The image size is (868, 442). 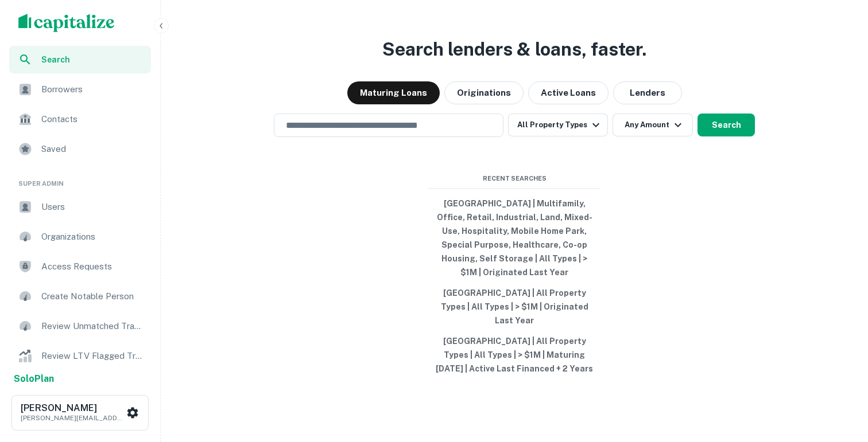 What do you see at coordinates (726, 125) in the screenshot?
I see `button: Search` at bounding box center [726, 125].